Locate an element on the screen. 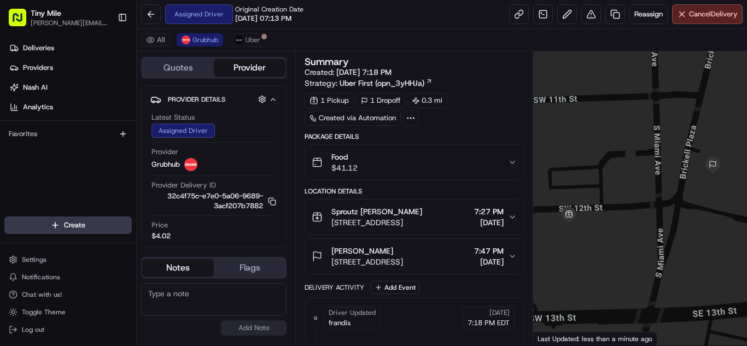 The height and width of the screenshot is (346, 747). span: Chat with us! is located at coordinates (42, 295).